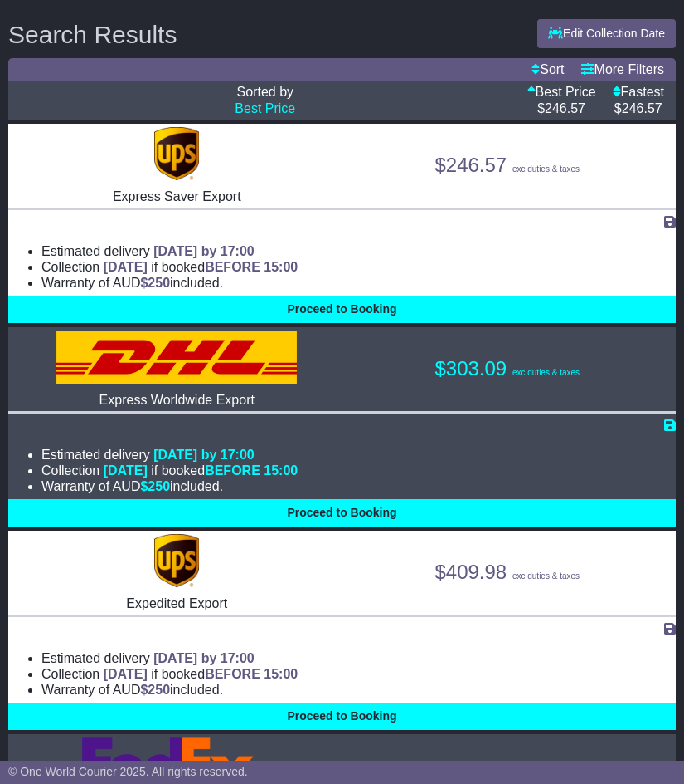 The width and height of the screenshot is (684, 784). What do you see at coordinates (176, 603) in the screenshot?
I see `span: Expedited Export` at bounding box center [176, 603].